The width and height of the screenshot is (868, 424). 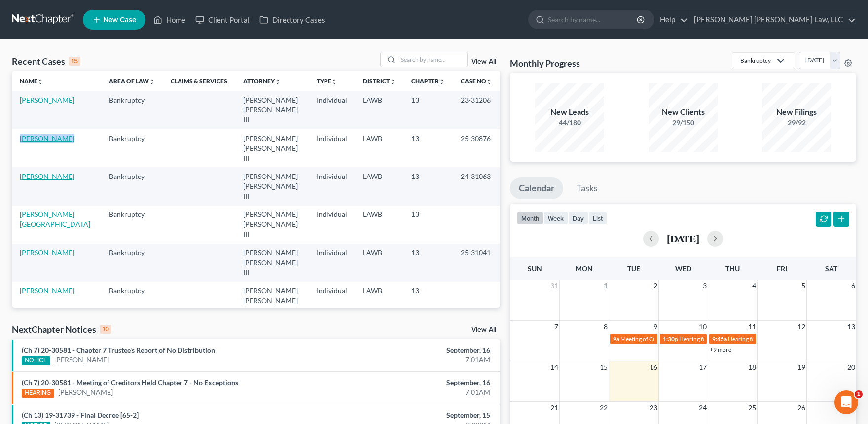 What do you see at coordinates (106, 330) in the screenshot?
I see `div: 10` at bounding box center [106, 330].